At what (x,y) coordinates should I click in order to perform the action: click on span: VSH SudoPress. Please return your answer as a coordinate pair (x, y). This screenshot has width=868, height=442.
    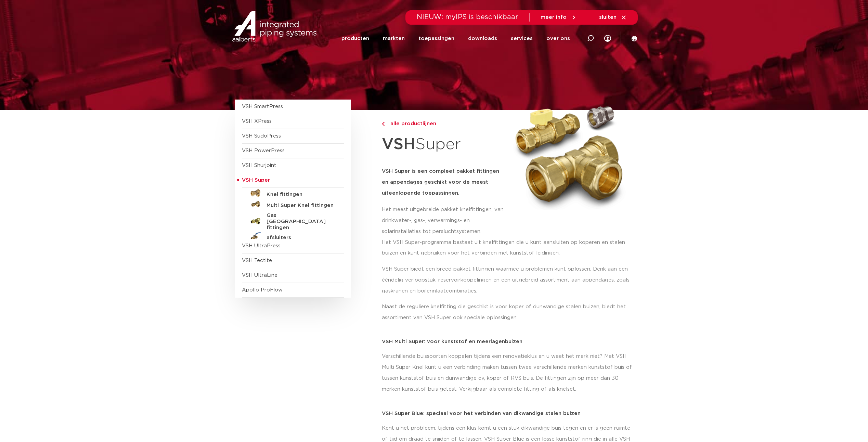
    Looking at the image, I should click on (262, 136).